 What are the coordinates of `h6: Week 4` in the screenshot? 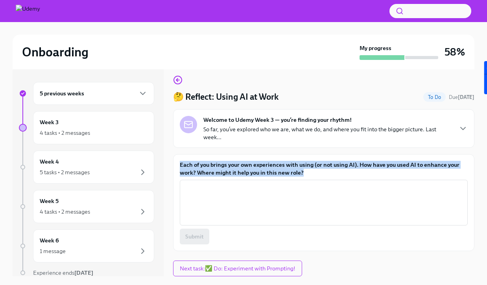 It's located at (49, 161).